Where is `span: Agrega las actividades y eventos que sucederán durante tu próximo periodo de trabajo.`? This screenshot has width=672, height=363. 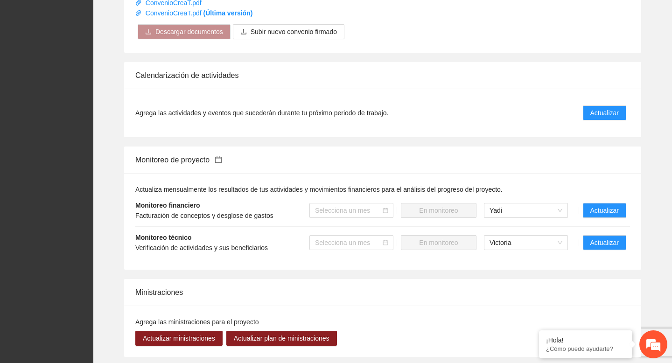
span: Agrega las actividades y eventos que sucederán durante tu próximo periodo de trabajo. is located at coordinates (262, 113).